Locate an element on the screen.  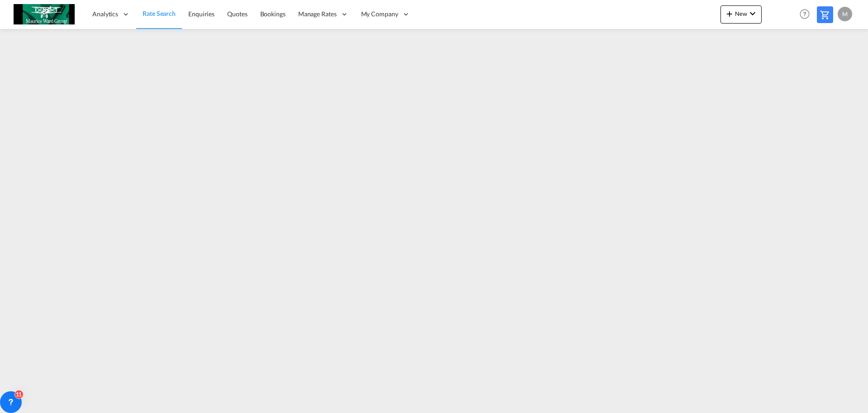
span: Analytics is located at coordinates (105, 14).